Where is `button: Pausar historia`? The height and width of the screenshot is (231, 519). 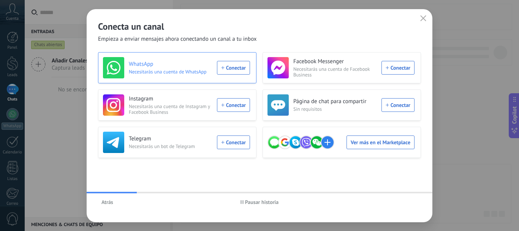
button: Pausar historia is located at coordinates (260, 202).